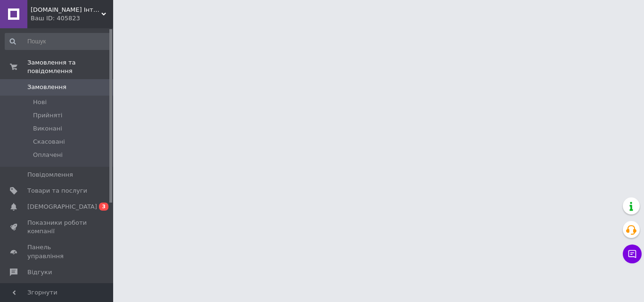 The image size is (644, 302). I want to click on span: Відгуки, so click(40, 272).